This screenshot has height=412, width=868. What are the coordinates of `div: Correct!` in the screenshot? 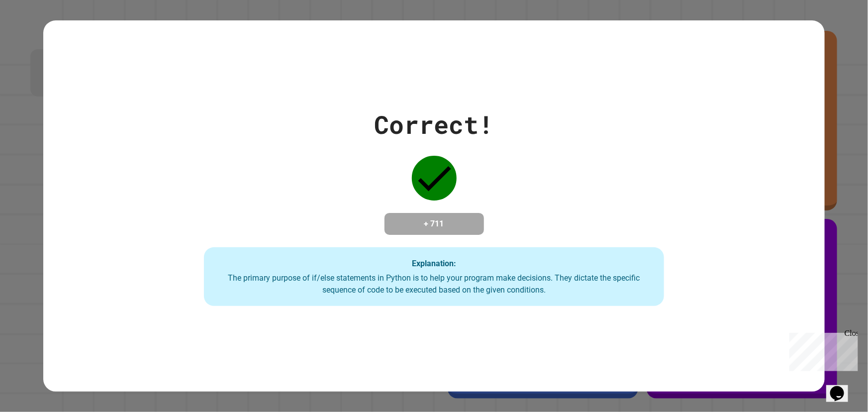 It's located at (434, 124).